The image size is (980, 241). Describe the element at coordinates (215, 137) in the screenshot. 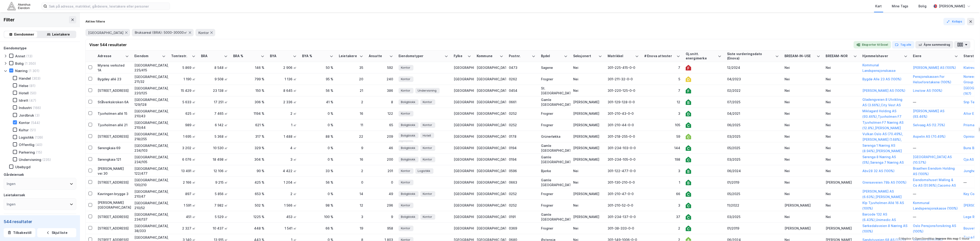

I see `div: 5 368 ㎡` at that location.